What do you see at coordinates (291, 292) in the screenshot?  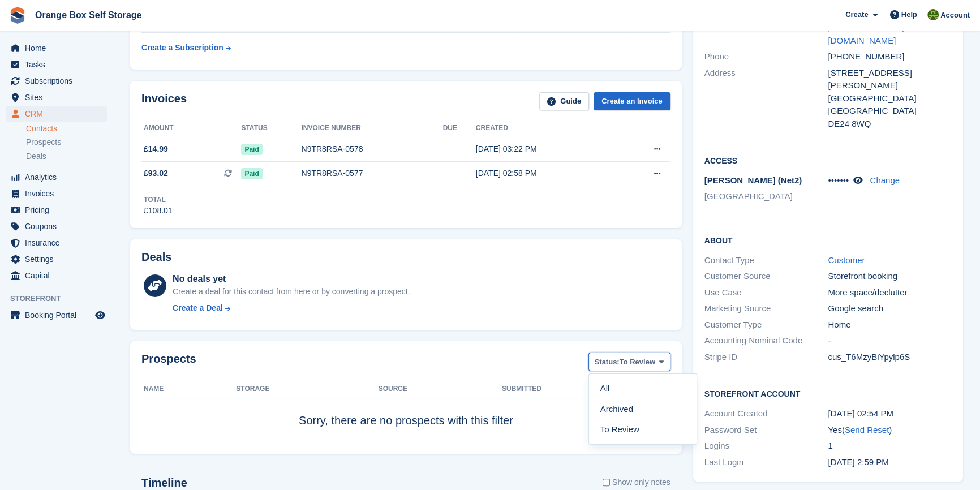 I see `div: Create a deal for this contact from here or by converting a prospect.` at bounding box center [291, 292].